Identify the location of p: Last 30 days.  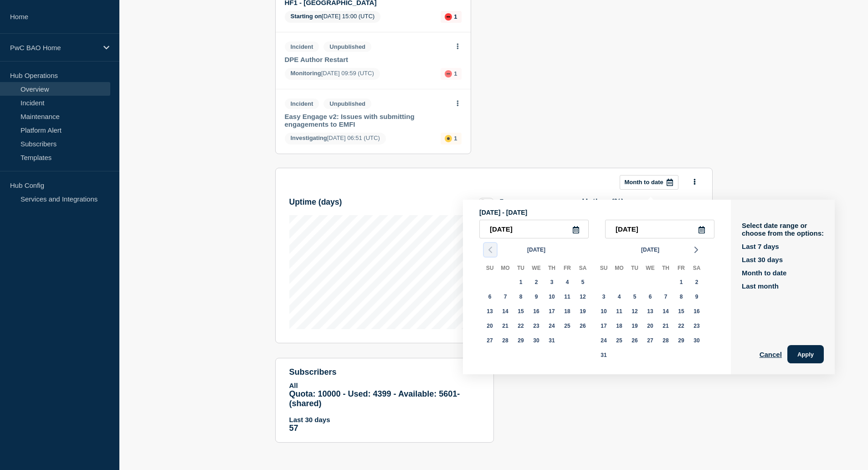
(385, 420).